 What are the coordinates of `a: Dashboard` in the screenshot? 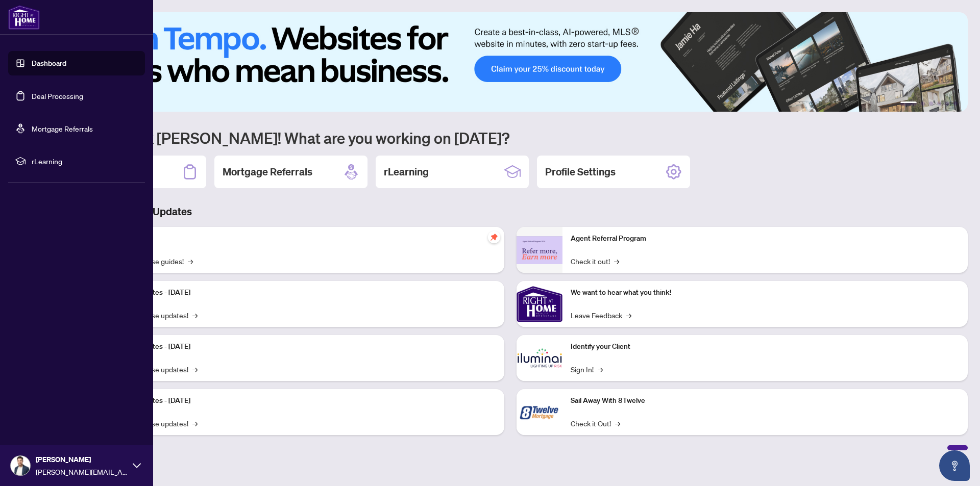 It's located at (49, 63).